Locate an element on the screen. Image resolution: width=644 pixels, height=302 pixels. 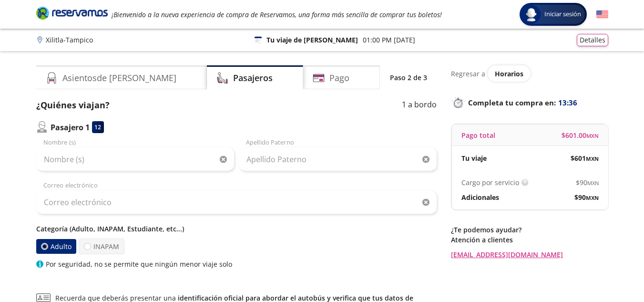
input: Apellido Paterno is located at coordinates (337, 159).